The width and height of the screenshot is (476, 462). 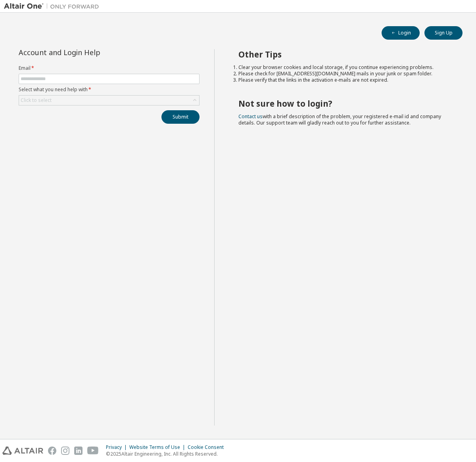 I want to click on label: Email, so click(x=109, y=68).